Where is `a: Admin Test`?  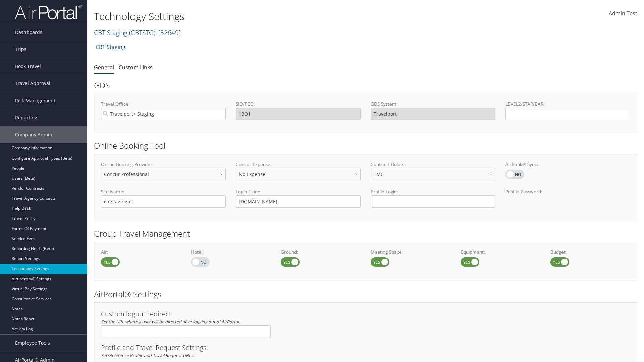 a: Admin Test is located at coordinates (623, 14).